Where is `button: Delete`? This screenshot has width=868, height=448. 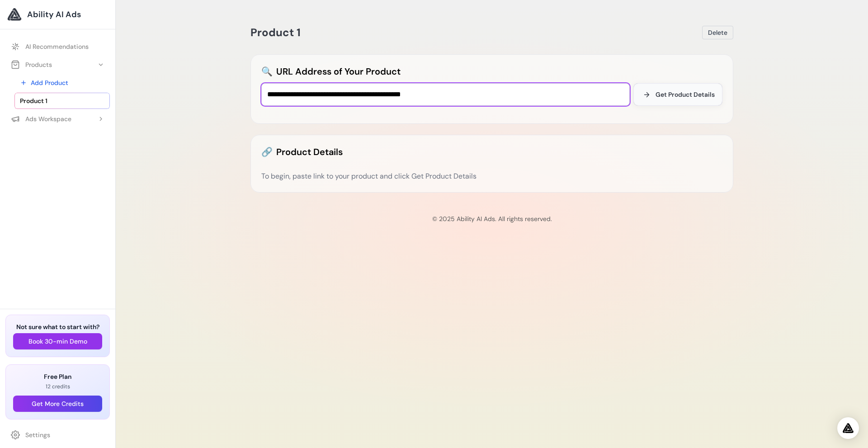
button: Delete is located at coordinates (718, 32).